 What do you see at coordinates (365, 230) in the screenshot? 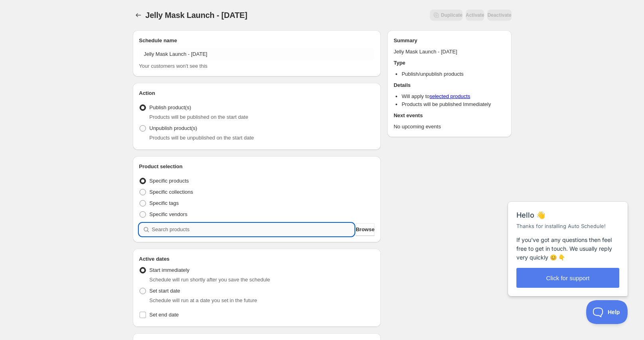
I see `button: Browse` at bounding box center [365, 230].